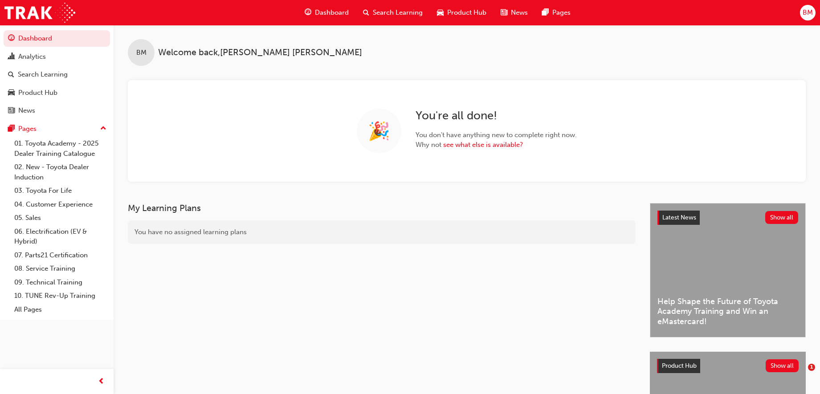  What do you see at coordinates (496, 145) in the screenshot?
I see `span: Why not` at bounding box center [496, 145].